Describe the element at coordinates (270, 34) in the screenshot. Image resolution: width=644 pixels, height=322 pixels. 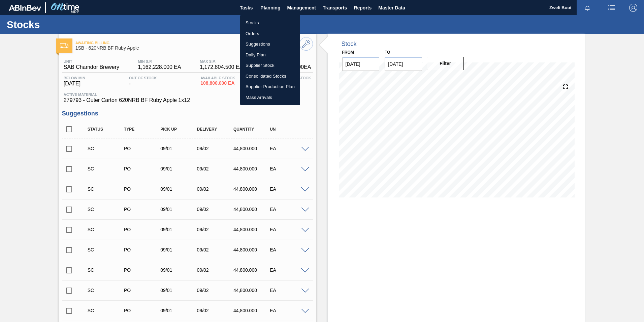
I see `a: Orders` at that location.